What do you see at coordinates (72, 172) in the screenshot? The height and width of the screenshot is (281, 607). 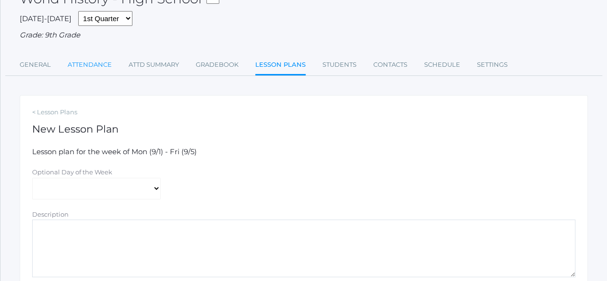 I see `label: Optional Day of the Week` at bounding box center [72, 172].